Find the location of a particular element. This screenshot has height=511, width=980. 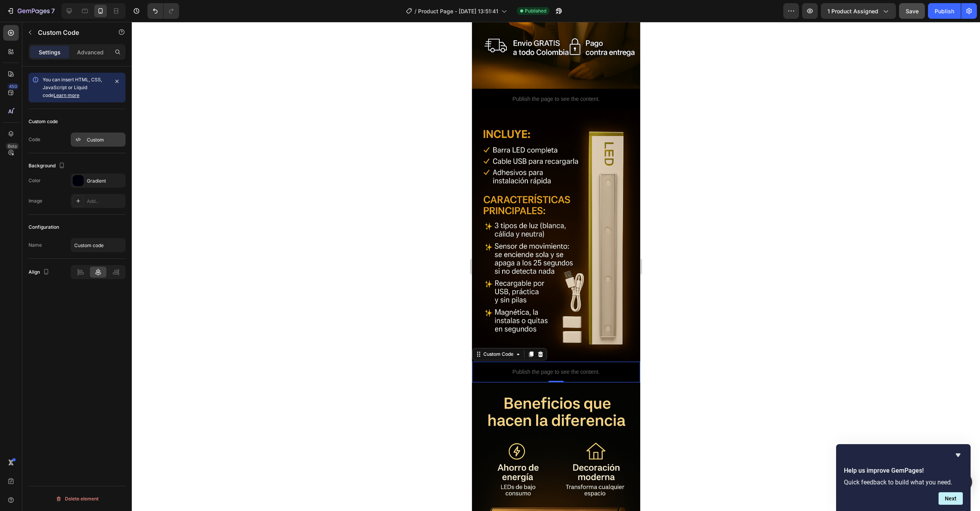

div: Add... is located at coordinates (105, 201).